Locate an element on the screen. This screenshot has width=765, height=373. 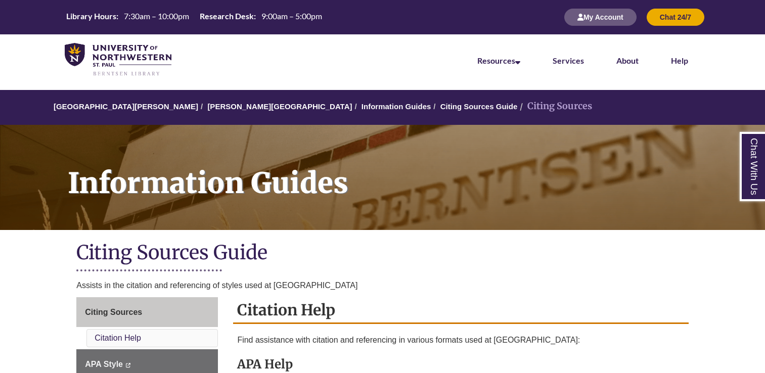
button: My Account is located at coordinates (600, 17).